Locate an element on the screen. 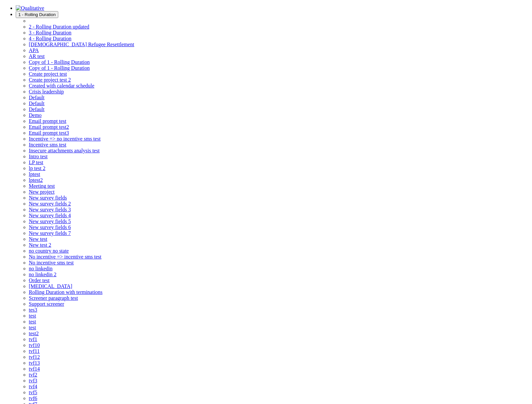 This screenshot has height=404, width=532. span: lp test 2 is located at coordinates (37, 168).